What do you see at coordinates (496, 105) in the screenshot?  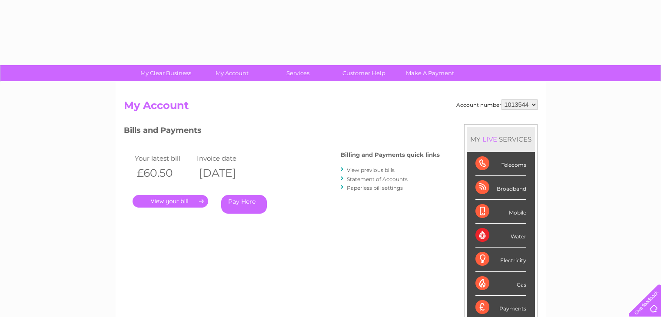 I see `div: Account number` at bounding box center [496, 105].